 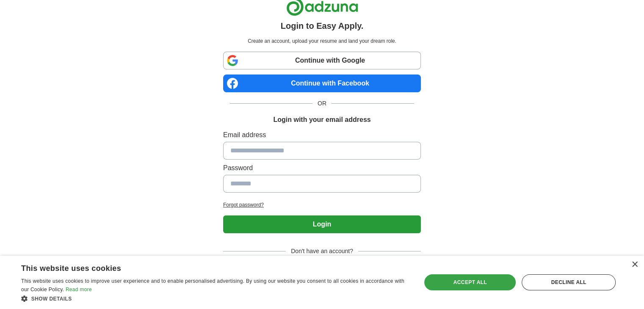 What do you see at coordinates (322, 205) in the screenshot?
I see `a: Forgot password?` at bounding box center [322, 205].